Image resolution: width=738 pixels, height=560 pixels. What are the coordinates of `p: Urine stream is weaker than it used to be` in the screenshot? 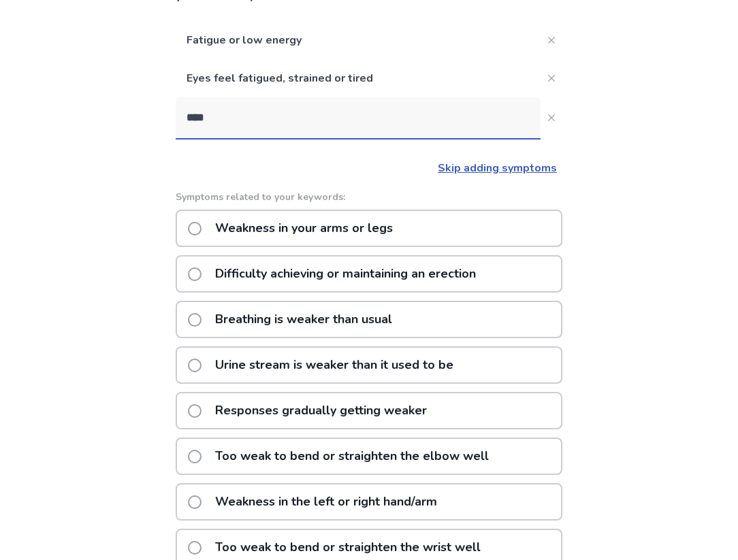 It's located at (334, 365).